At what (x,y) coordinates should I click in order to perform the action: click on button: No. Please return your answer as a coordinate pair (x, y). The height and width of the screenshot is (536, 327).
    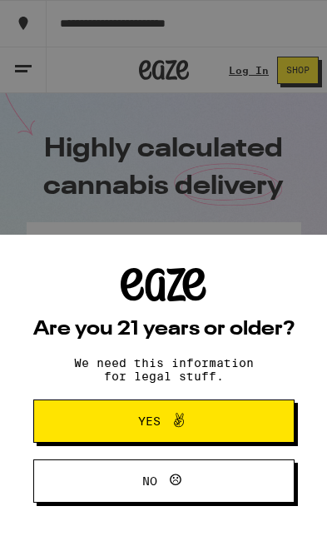
    Looking at the image, I should click on (164, 481).